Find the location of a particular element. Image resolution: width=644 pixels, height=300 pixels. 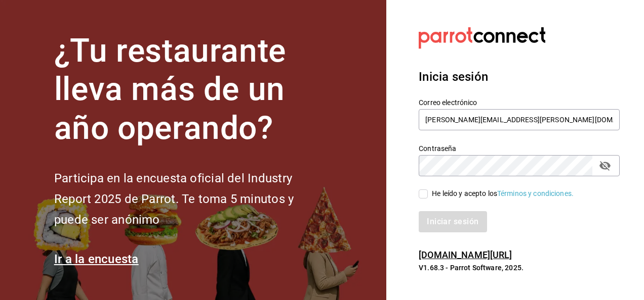

h3: Inicia sesión is located at coordinates (518, 76).